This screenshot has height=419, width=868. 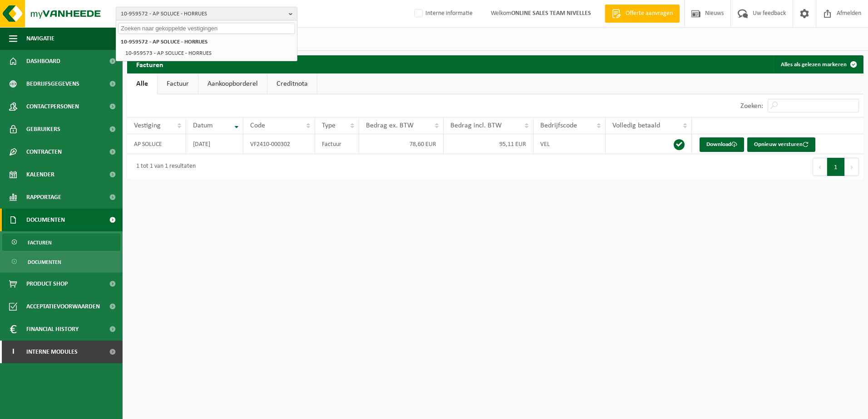 What do you see at coordinates (390, 126) in the screenshot?
I see `span: Bedrag ex. BTW` at bounding box center [390, 126].